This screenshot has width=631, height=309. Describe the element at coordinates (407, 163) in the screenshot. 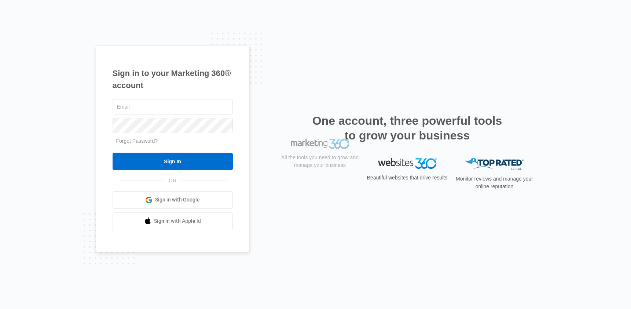

I see `img: Websites 360` at that location.